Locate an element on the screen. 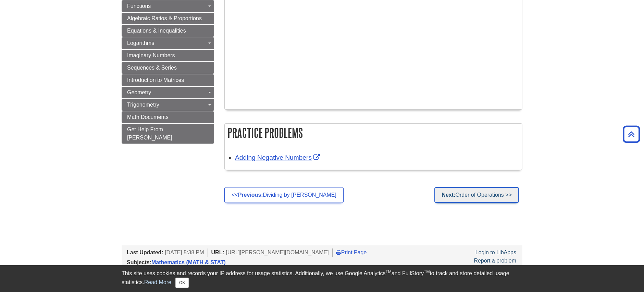 This screenshot has height=292, width=644. a: Next:Order of Operations >> is located at coordinates (476, 195).